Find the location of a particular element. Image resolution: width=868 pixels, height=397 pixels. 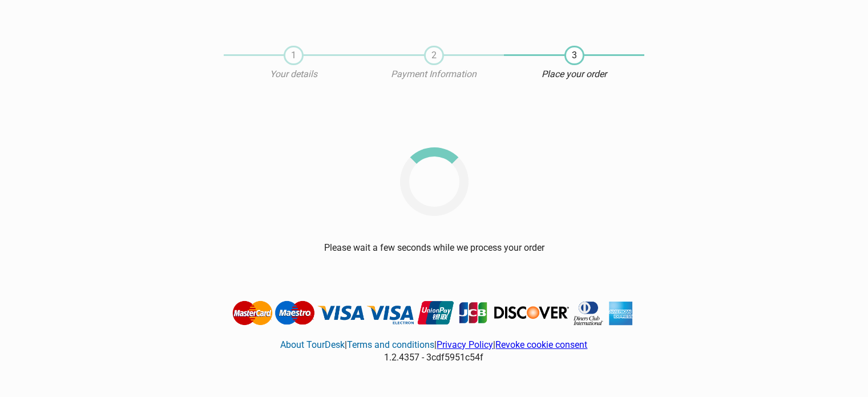

span: 1.2.4357 - 3cdf5951c54f is located at coordinates (434, 357).